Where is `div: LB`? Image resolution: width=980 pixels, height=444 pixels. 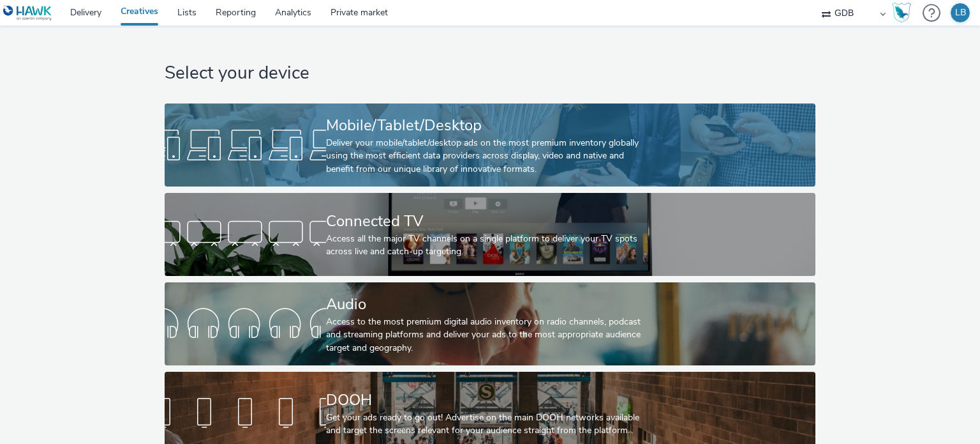 div: LB is located at coordinates (960, 13).